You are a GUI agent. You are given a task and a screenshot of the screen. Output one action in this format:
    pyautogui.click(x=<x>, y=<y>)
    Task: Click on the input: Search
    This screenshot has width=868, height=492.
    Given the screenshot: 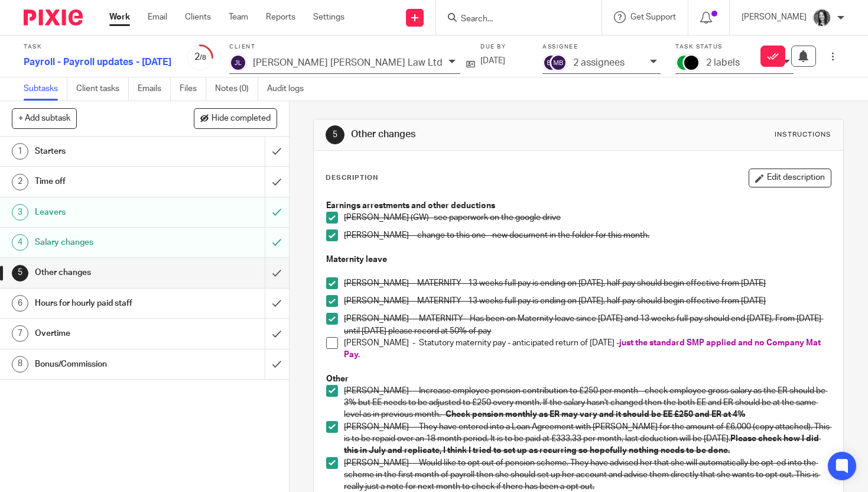 What is the action you would take?
    pyautogui.click(x=513, y=19)
    